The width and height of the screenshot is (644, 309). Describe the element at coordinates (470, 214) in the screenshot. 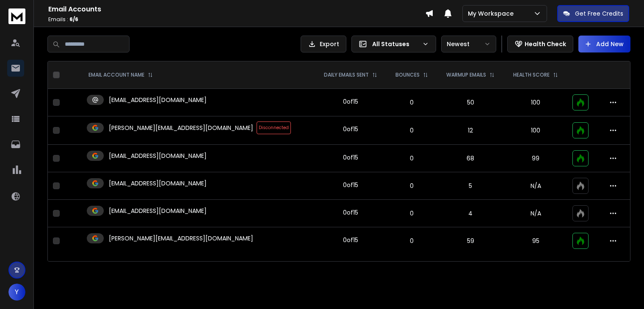

I see `td: 4` at that location.